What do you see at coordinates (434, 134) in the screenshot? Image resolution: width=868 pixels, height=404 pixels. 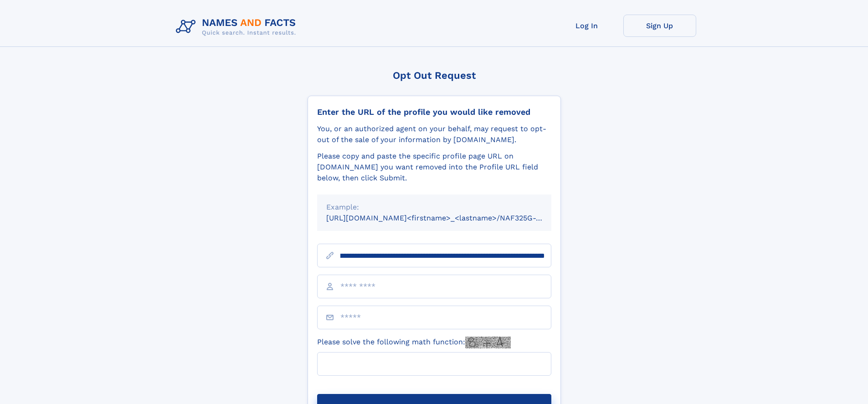 I see `div: You, or an authorized agent on your behalf, may request to opt-out of the sale of your informatio...` at bounding box center [434, 134].